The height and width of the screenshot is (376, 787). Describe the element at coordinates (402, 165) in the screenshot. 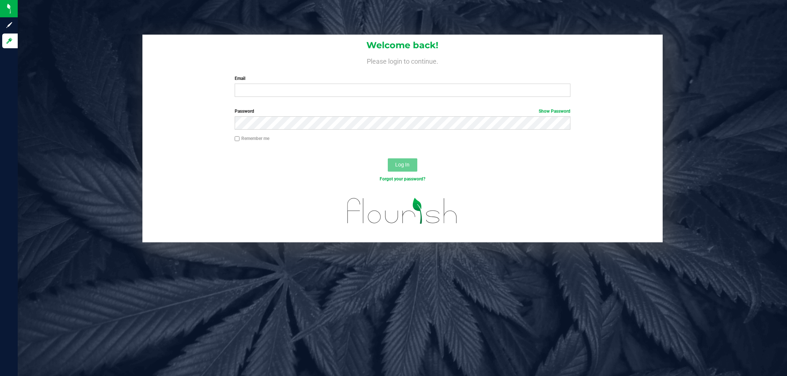

I see `button: Log In` at that location.